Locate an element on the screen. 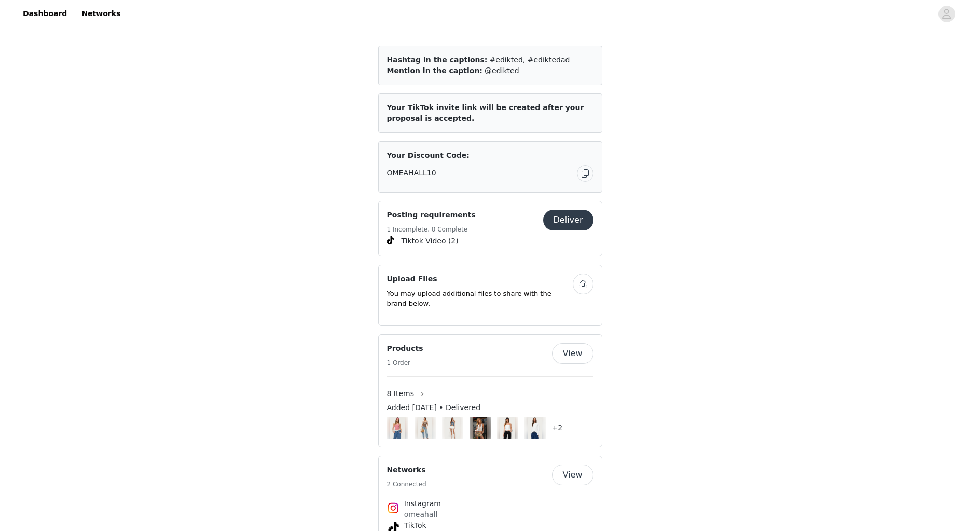 The width and height of the screenshot is (980, 531). h5: 2 Connected is located at coordinates (407, 484).